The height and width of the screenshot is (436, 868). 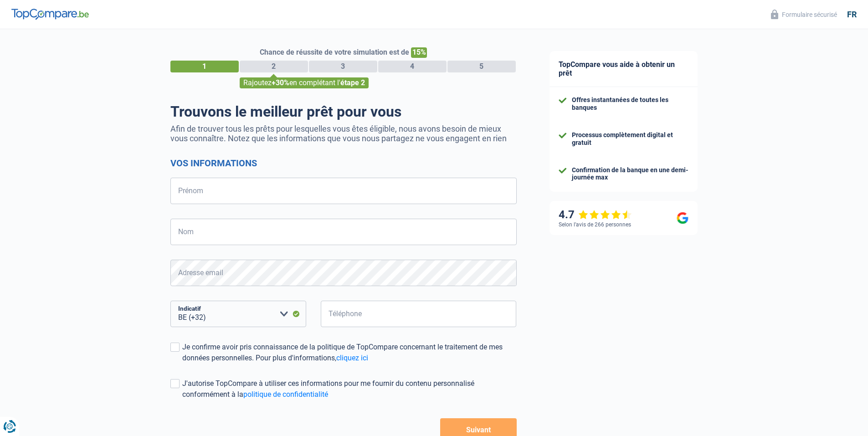 I want to click on div: 1, so click(x=205, y=66).